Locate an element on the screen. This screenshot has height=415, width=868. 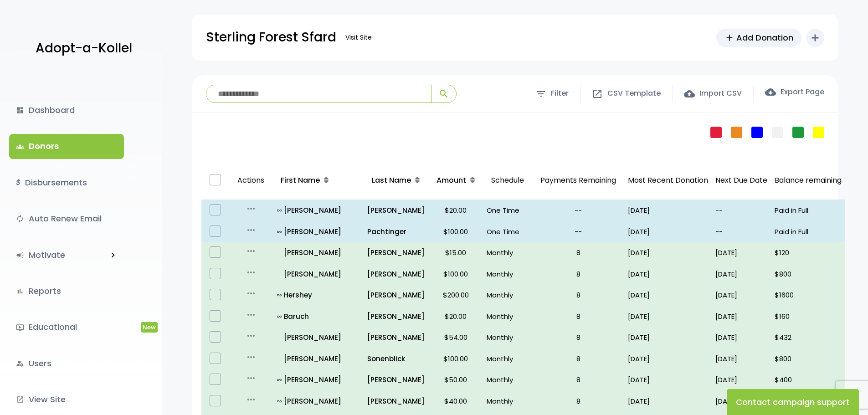
a: groupsDonors is located at coordinates (67, 146).